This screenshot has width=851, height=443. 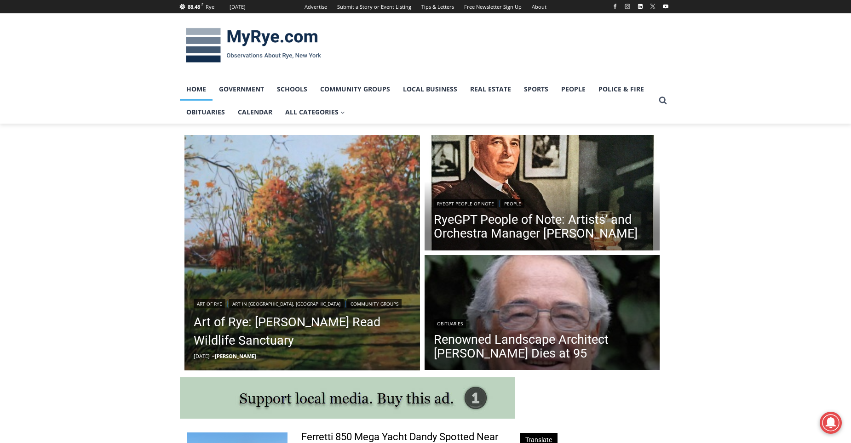 What do you see at coordinates (665, 6) in the screenshot?
I see `a: YouTube` at bounding box center [665, 6].